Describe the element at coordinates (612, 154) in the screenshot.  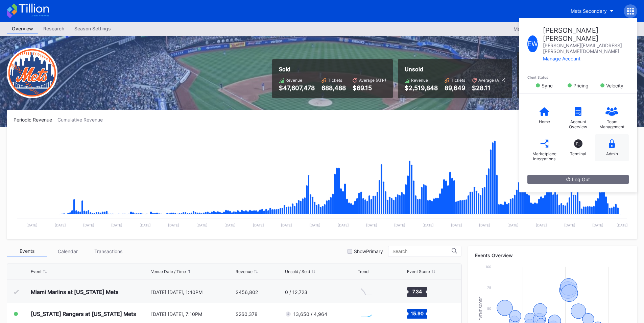
I see `div: Admin` at that location.